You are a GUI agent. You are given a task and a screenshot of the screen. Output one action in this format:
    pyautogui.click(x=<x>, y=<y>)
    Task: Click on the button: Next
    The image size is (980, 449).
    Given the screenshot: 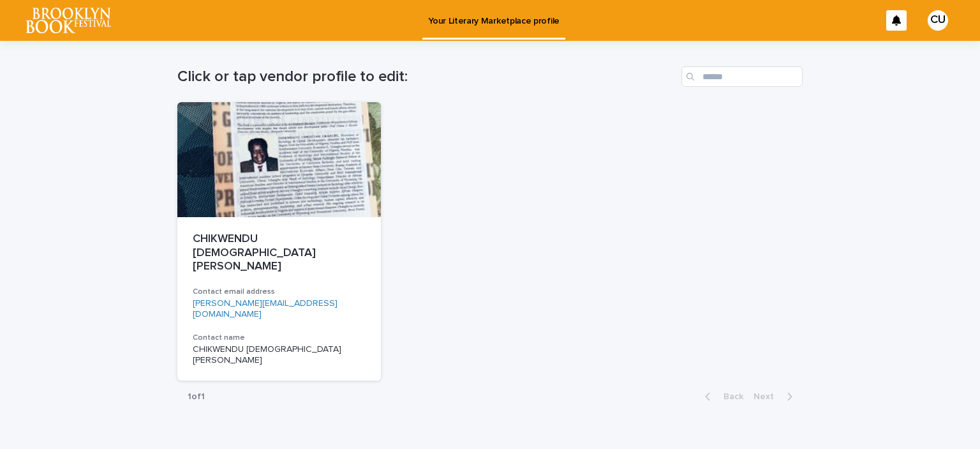 What is the action you would take?
    pyautogui.click(x=775, y=396)
    